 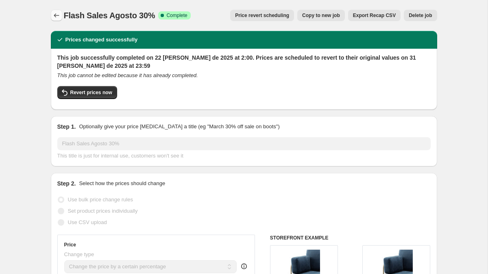 I want to click on span: Use CSV upload, so click(x=87, y=222).